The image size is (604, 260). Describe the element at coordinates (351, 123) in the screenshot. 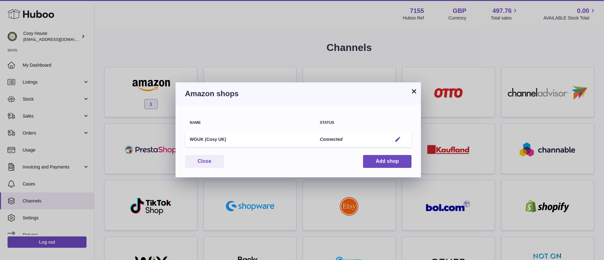

I see `div: Status` at that location.